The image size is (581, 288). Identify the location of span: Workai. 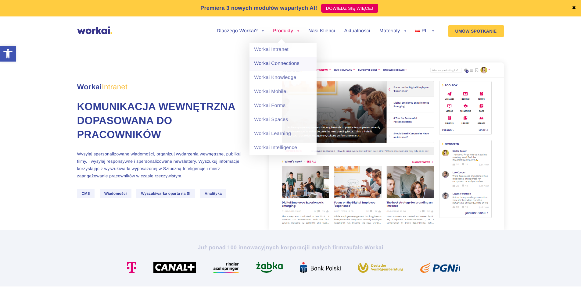
(102, 84).